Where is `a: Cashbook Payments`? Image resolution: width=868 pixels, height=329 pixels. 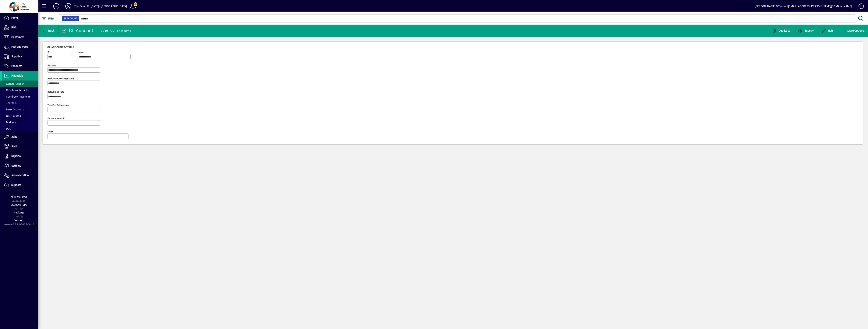 a: Cashbook Payments is located at coordinates (20, 97).